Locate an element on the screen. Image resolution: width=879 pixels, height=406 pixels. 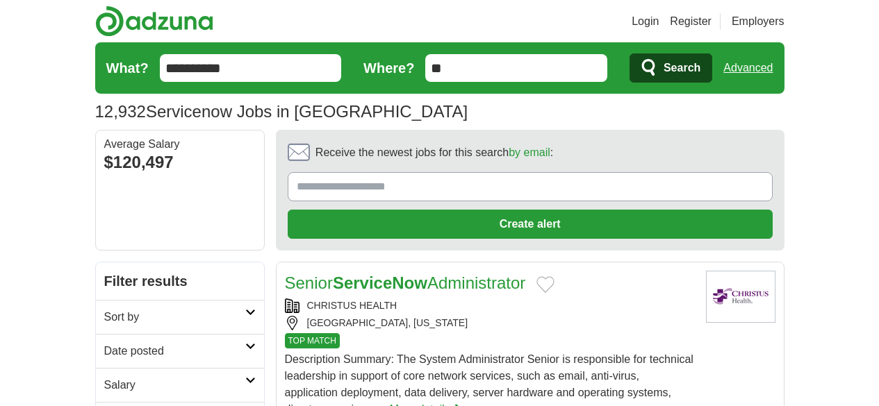
a: Advanced is located at coordinates (747, 68).